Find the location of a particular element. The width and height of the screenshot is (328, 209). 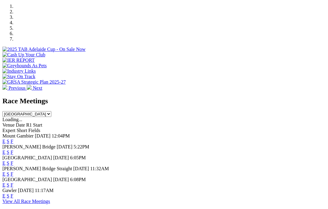

span: Venue is located at coordinates (9, 125).